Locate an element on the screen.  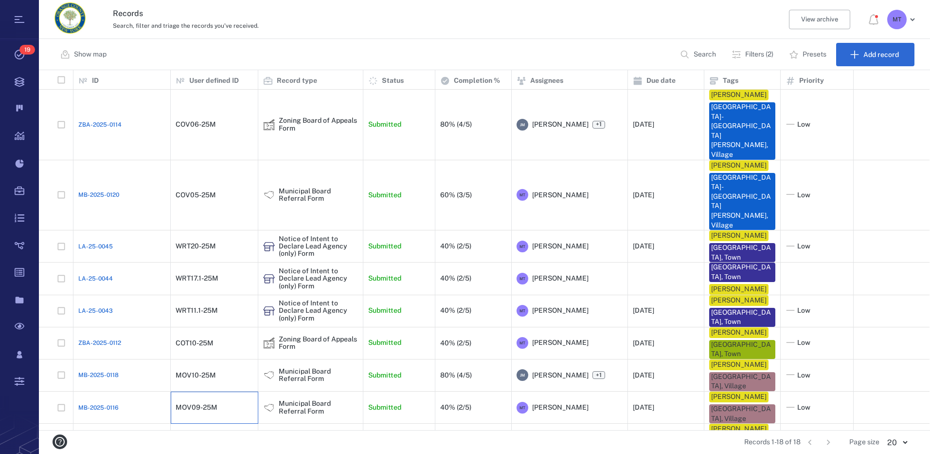
button: Filters (2) is located at coordinates (754, 55).